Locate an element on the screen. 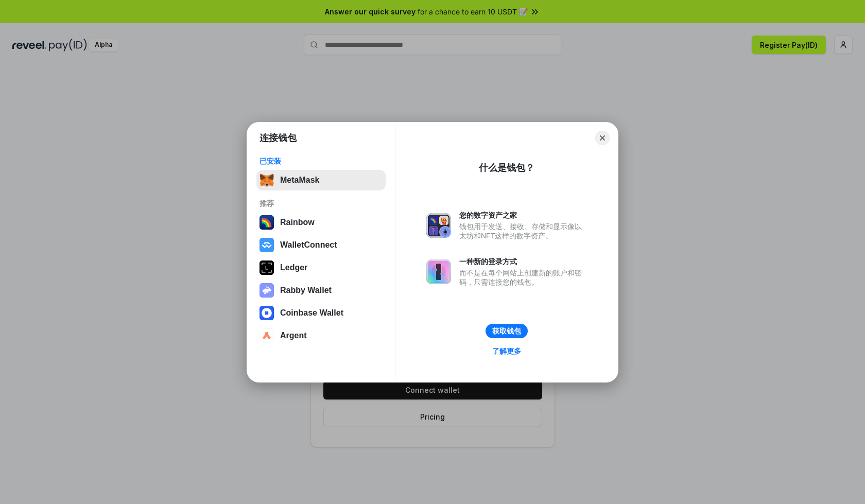 This screenshot has height=504, width=865. button: Close is located at coordinates (603, 138).